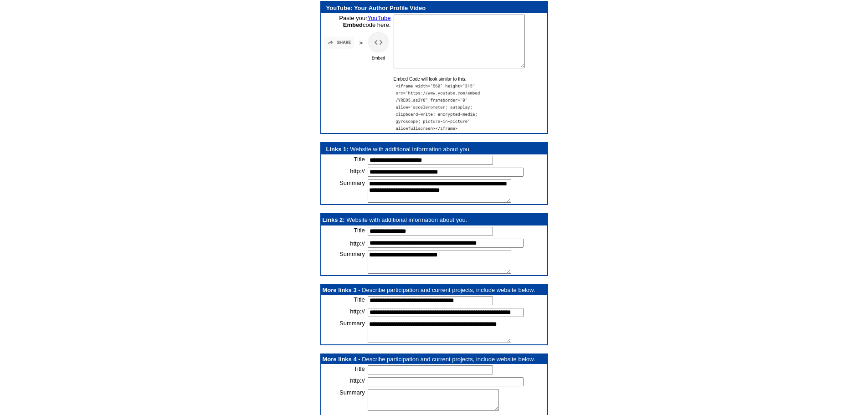 This screenshot has width=868, height=415. Describe the element at coordinates (379, 18) in the screenshot. I see `a: YouTube` at that location.